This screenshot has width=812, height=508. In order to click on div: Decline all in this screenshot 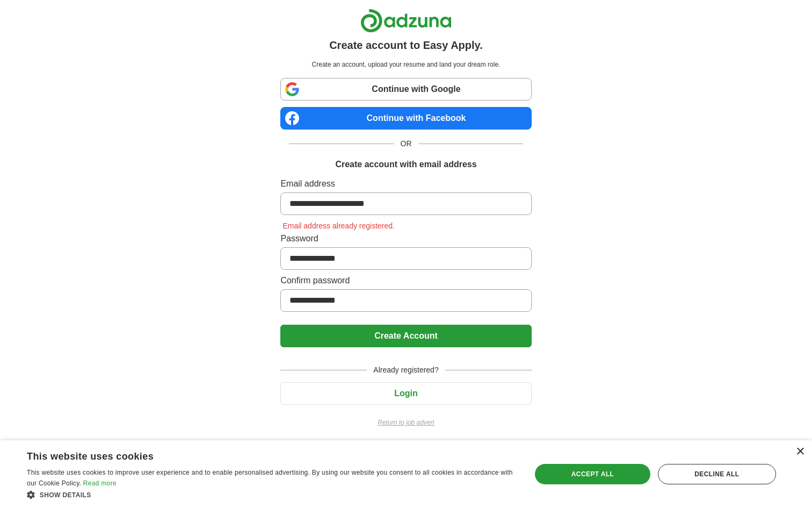, I will do `click(717, 474)`.